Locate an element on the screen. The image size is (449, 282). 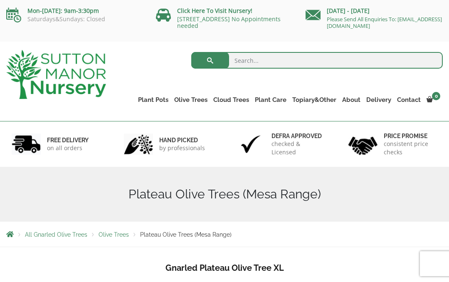
img: 1.jpg is located at coordinates (26, 144).